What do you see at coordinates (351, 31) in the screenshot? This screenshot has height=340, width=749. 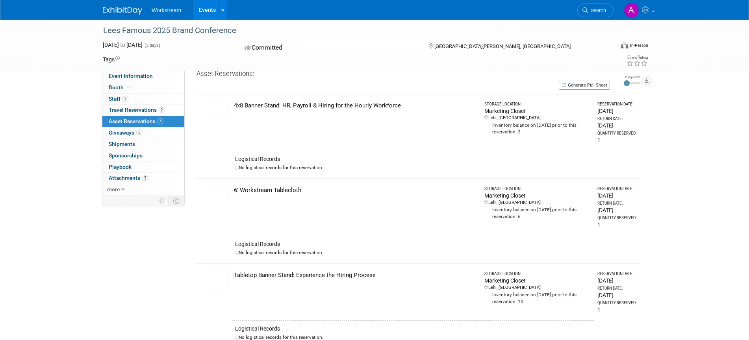 I see `div: Lees Famous 2025 Brand Conference` at bounding box center [351, 31].